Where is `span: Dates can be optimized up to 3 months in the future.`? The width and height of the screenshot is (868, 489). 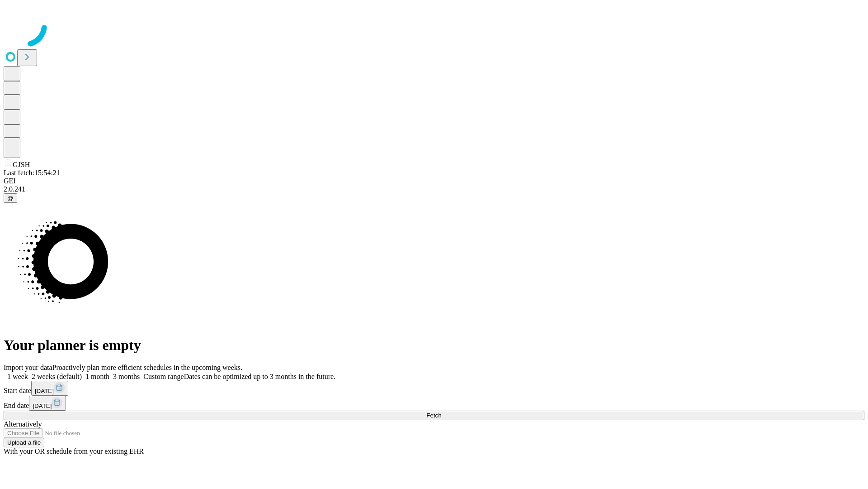 span: Dates can be optimized up to 3 months in the future. is located at coordinates (259, 376).